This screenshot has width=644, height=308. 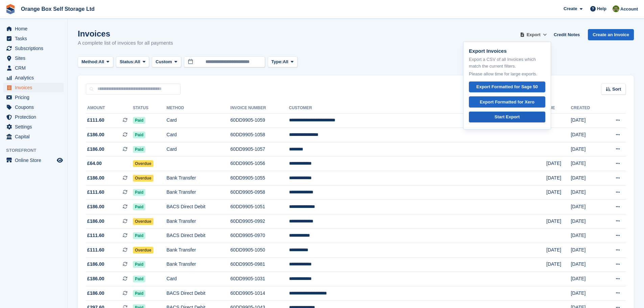 What do you see at coordinates (282, 62) in the screenshot?
I see `button: Type: All` at bounding box center [282, 62].